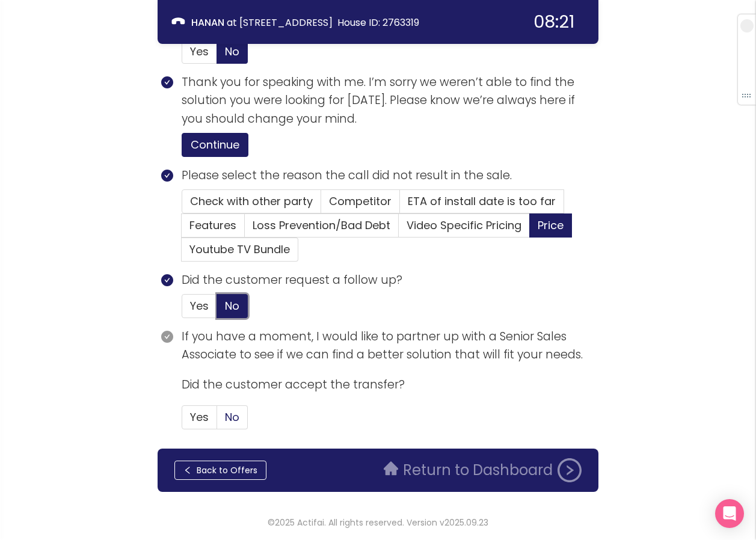 Image resolution: width=756 pixels, height=540 pixels. Describe the element at coordinates (360, 201) in the screenshot. I see `span: Competitor` at that location.